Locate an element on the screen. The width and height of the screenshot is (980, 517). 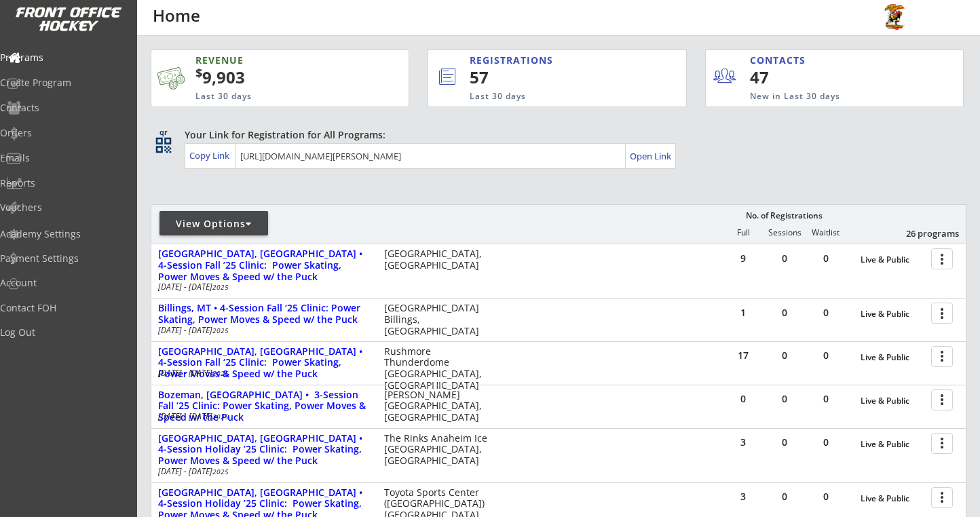
div: Waitlist is located at coordinates (825, 233).